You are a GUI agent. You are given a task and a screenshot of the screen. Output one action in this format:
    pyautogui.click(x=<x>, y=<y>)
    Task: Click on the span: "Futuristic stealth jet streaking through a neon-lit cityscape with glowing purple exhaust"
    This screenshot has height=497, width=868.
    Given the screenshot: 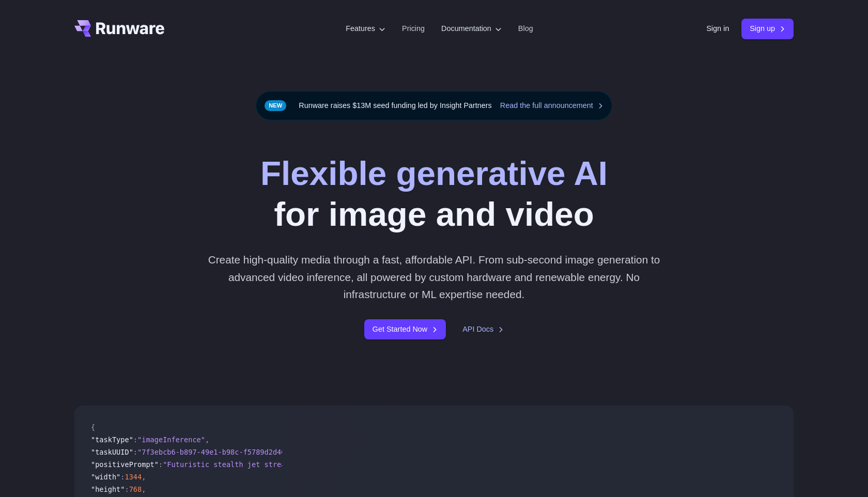 What is the action you would take?
    pyautogui.click(x=355, y=464)
    